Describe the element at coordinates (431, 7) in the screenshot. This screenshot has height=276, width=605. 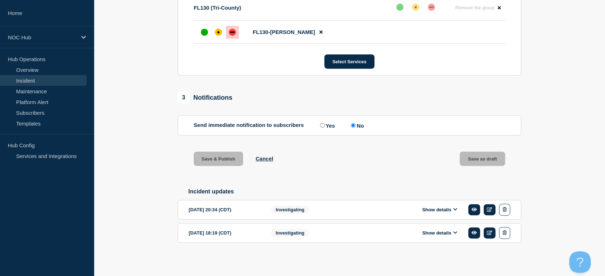
I see `button: down` at that location.